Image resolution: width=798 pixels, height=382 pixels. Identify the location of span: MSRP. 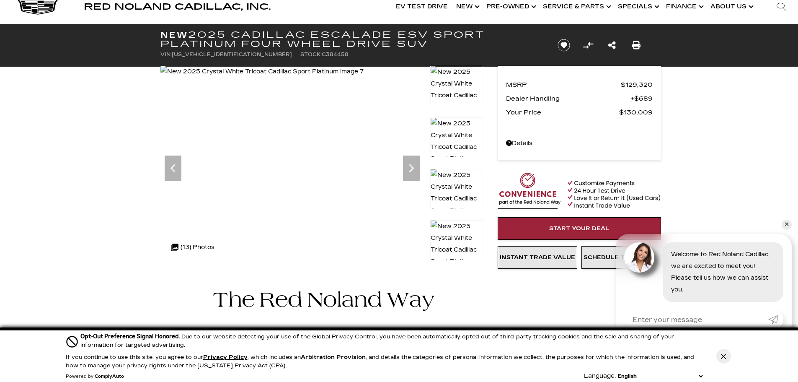
(564, 85).